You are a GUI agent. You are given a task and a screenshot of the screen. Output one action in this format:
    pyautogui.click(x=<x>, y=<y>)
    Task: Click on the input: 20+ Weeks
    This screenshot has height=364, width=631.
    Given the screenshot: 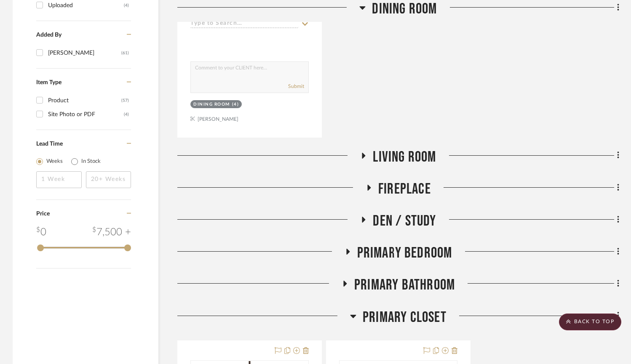 What is the action you would take?
    pyautogui.click(x=109, y=180)
    